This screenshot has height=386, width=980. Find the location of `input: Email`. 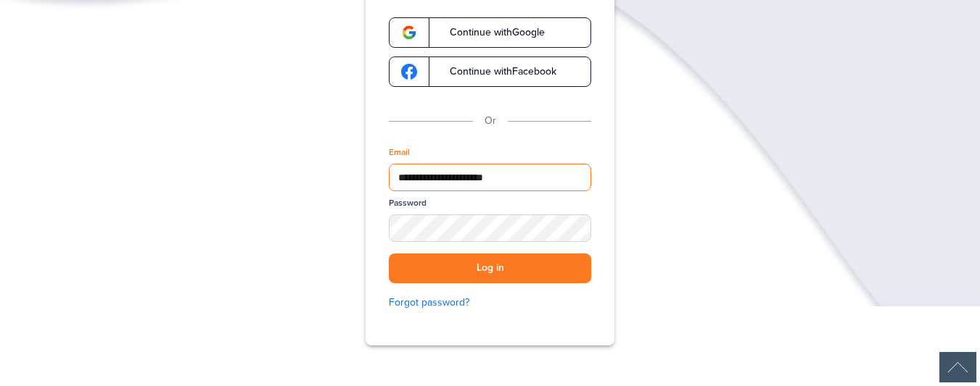

input: Email is located at coordinates (489, 178).